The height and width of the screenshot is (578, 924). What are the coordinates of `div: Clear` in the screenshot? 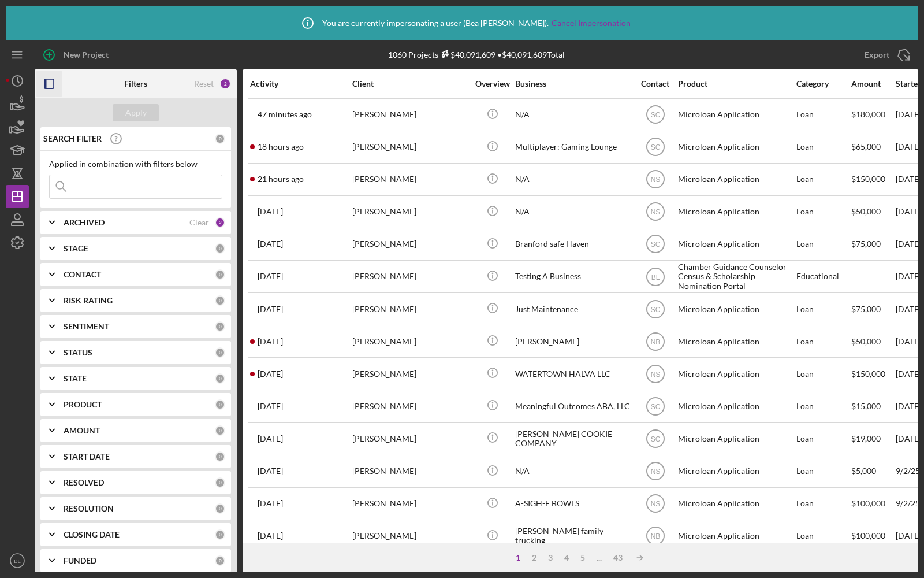 It's located at (199, 223).